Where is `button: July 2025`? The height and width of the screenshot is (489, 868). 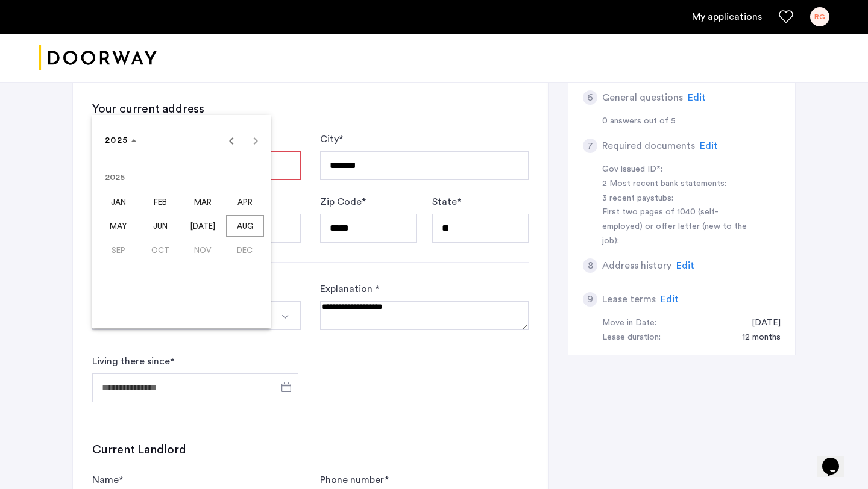
button: July 2025 is located at coordinates (203, 226).